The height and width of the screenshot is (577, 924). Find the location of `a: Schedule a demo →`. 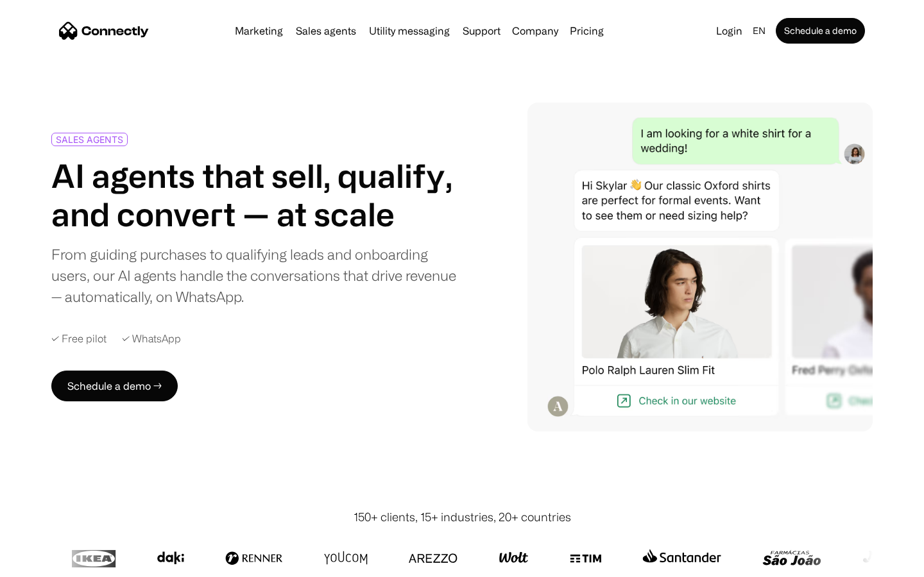

a: Schedule a demo → is located at coordinates (114, 386).